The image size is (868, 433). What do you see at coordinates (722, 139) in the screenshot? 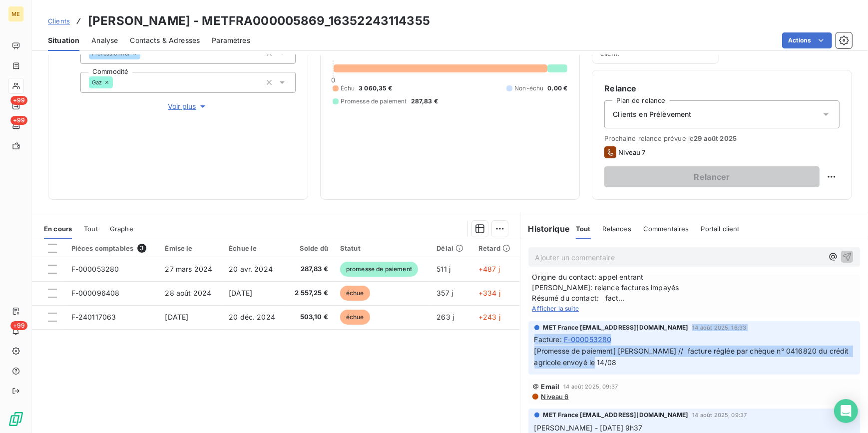
I see `span: Prochaine relance prévue le` at bounding box center [722, 139].